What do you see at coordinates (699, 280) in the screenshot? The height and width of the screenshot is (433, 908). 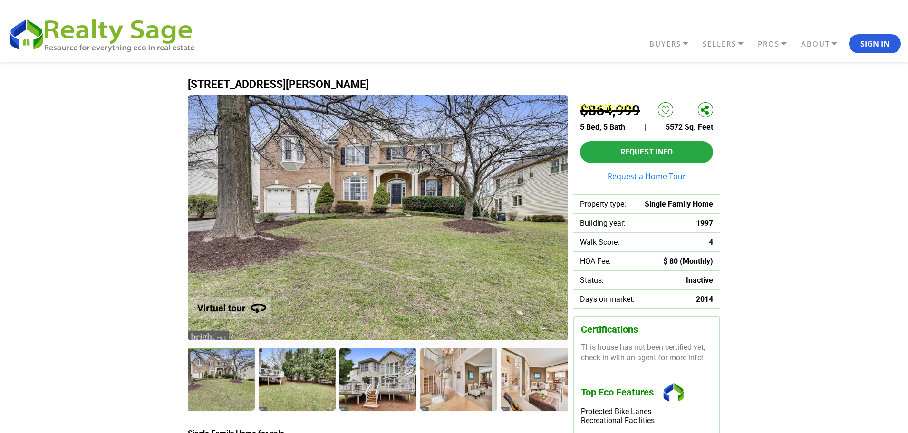 I see `span: Inactive` at bounding box center [699, 280].